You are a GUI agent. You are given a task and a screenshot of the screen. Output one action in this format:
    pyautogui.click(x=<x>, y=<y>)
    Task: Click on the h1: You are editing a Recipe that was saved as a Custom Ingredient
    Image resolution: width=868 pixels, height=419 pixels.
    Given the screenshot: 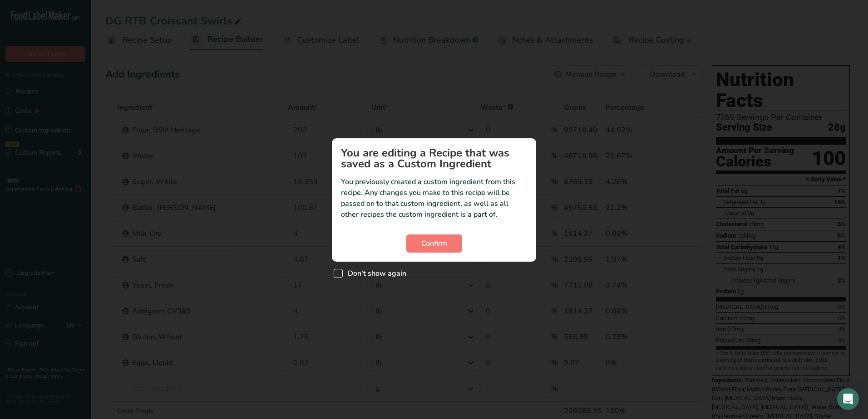 What is the action you would take?
    pyautogui.click(x=434, y=158)
    